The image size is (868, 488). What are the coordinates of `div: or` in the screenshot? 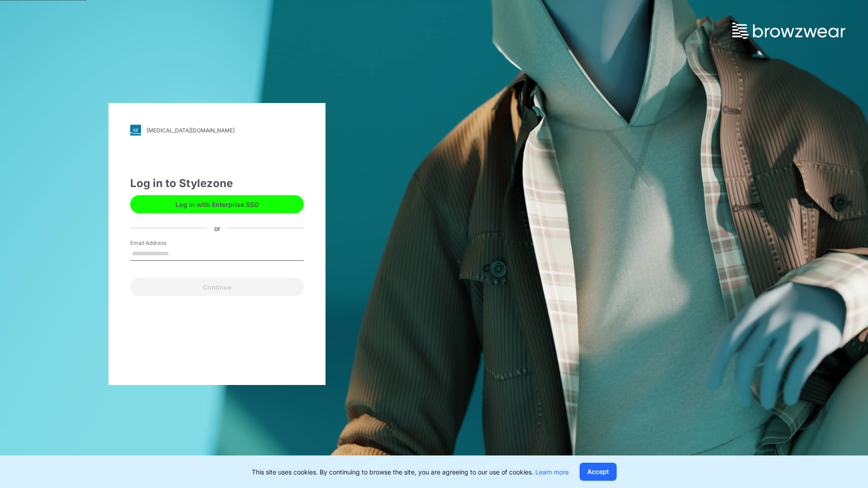 It's located at (217, 228).